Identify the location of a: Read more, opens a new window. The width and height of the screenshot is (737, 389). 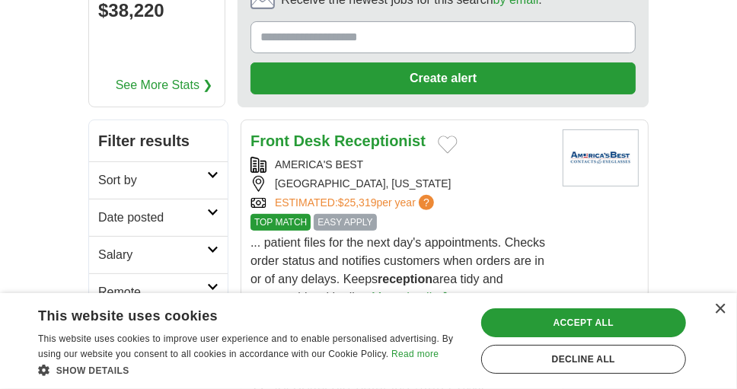
(415, 354).